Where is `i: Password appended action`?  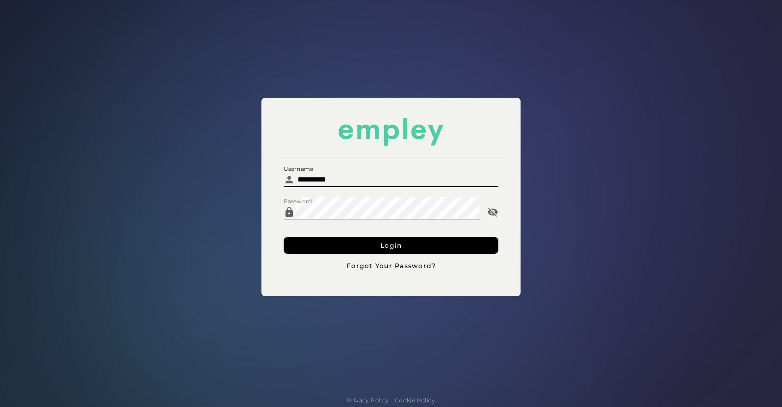
i: Password appended action is located at coordinates (493, 212).